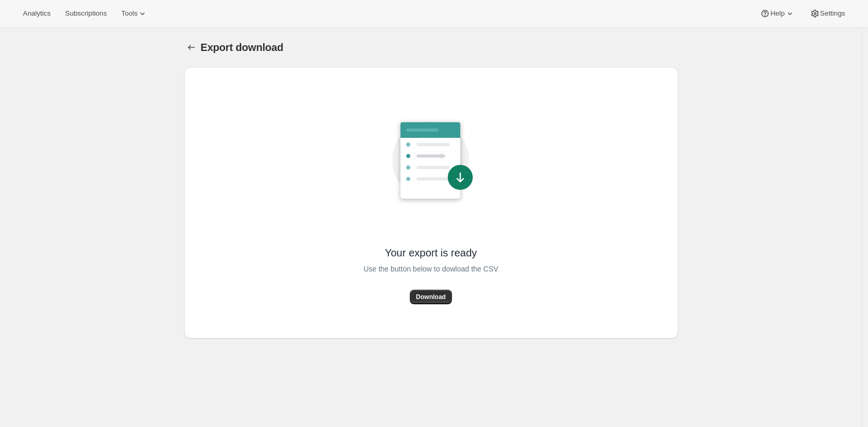 This screenshot has width=868, height=427. I want to click on span: Tools, so click(129, 14).